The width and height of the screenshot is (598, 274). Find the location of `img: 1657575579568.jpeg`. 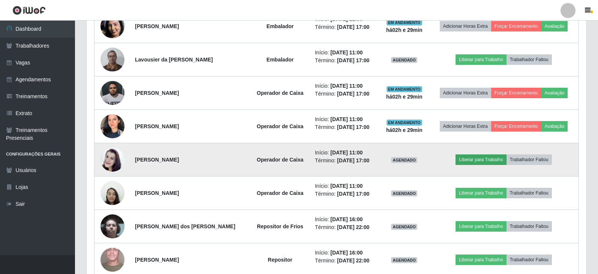

img: 1657575579568.jpeg is located at coordinates (112, 226).